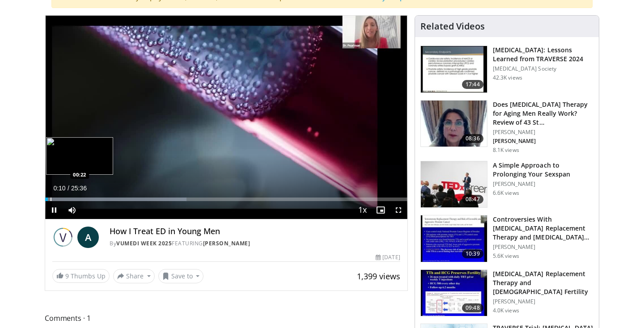 This screenshot has width=644, height=328. What do you see at coordinates (363, 210) in the screenshot?
I see `button: Playback Rate` at bounding box center [363, 210].